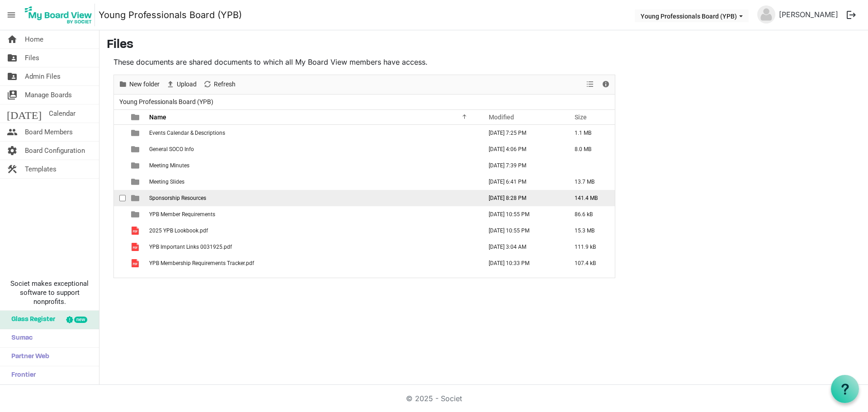  Describe the element at coordinates (522, 181) in the screenshot. I see `td: March 20, 2025 6:41 PM column header Modified` at that location.